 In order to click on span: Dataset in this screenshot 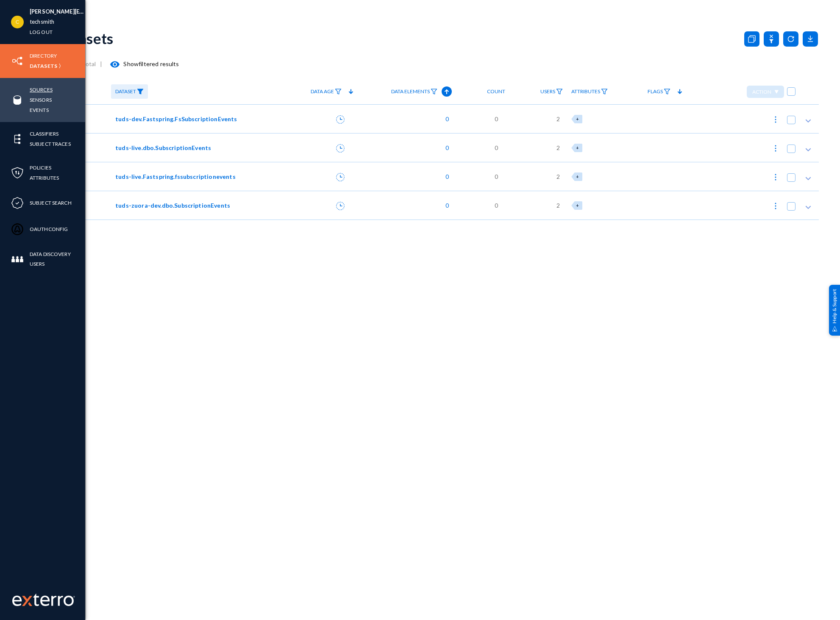, I will do `click(125, 91)`.